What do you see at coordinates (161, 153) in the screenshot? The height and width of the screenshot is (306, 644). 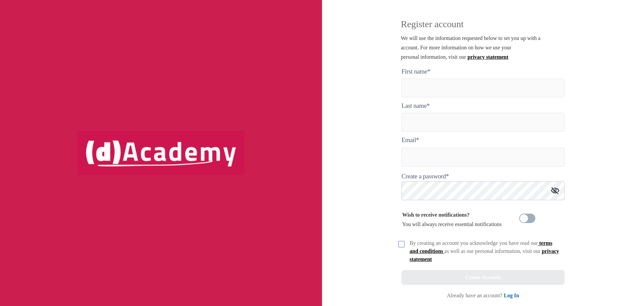 I see `img: logo` at bounding box center [161, 153].